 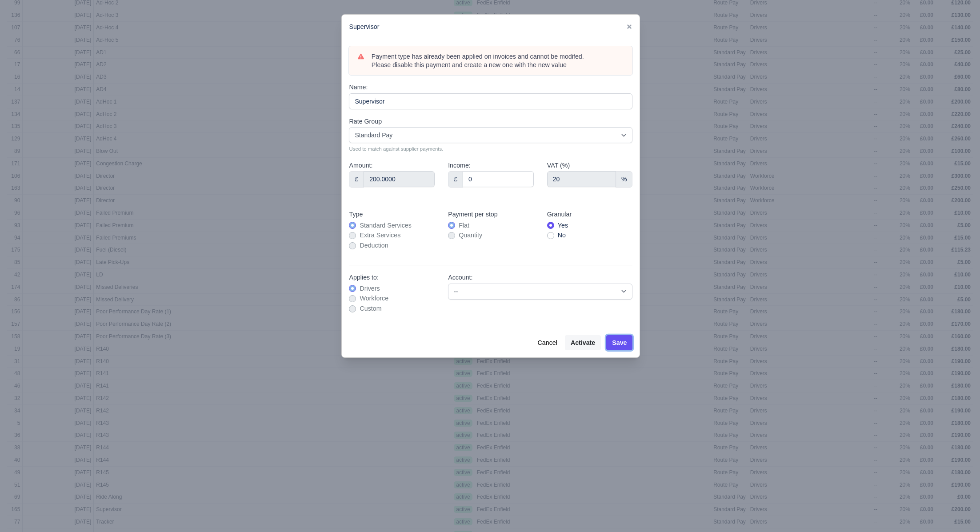 What do you see at coordinates (464, 225) in the screenshot?
I see `label: Flat` at bounding box center [464, 225].